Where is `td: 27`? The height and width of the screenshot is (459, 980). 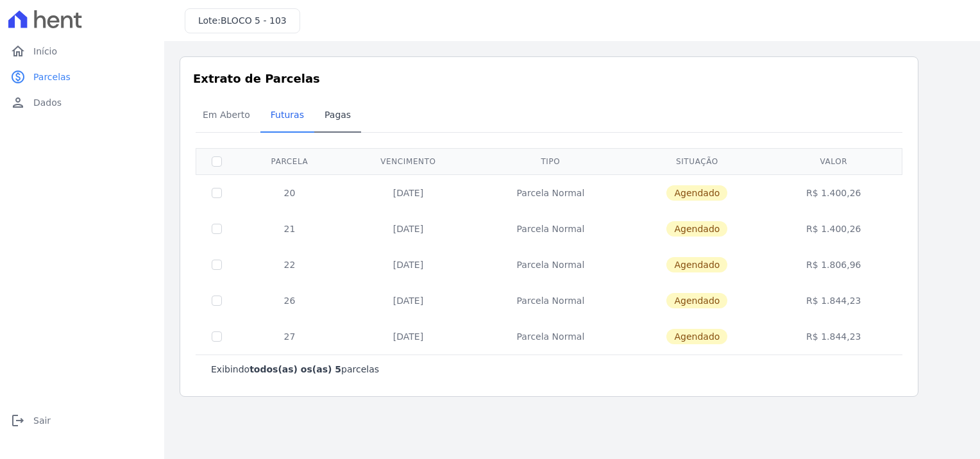
td: 27 is located at coordinates (289, 337).